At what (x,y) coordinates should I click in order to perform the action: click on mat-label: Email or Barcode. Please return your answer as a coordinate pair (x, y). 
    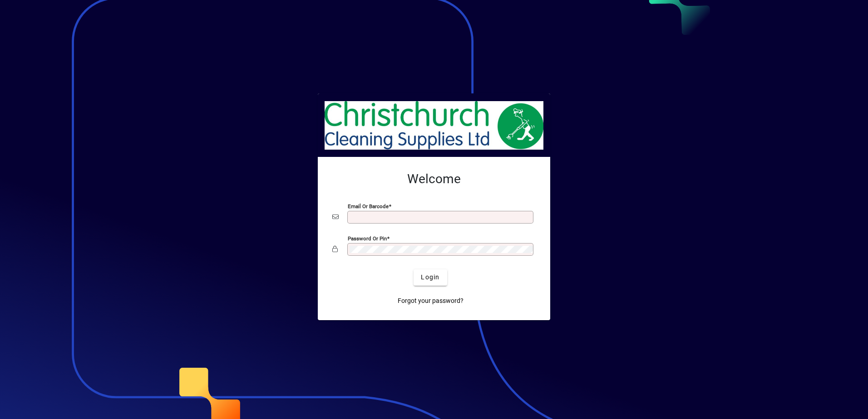
    Looking at the image, I should click on (368, 206).